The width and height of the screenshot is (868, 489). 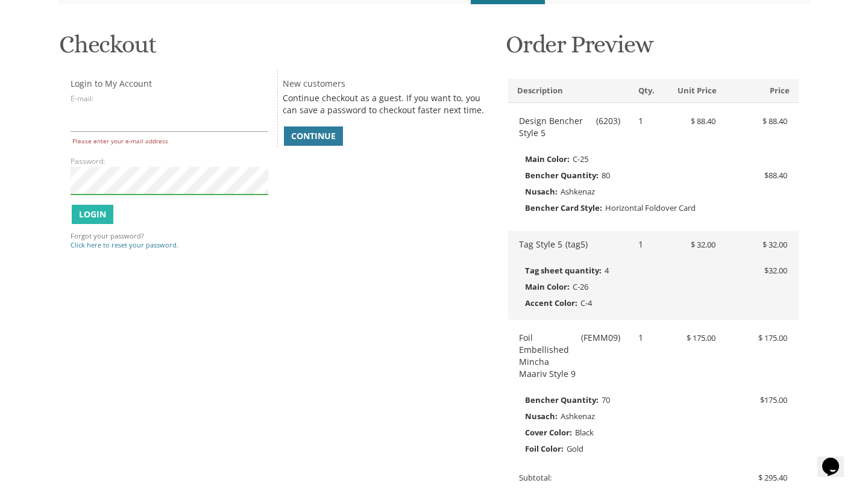 What do you see at coordinates (650, 208) in the screenshot?
I see `span: Horizontal Foldover Card` at bounding box center [650, 208].